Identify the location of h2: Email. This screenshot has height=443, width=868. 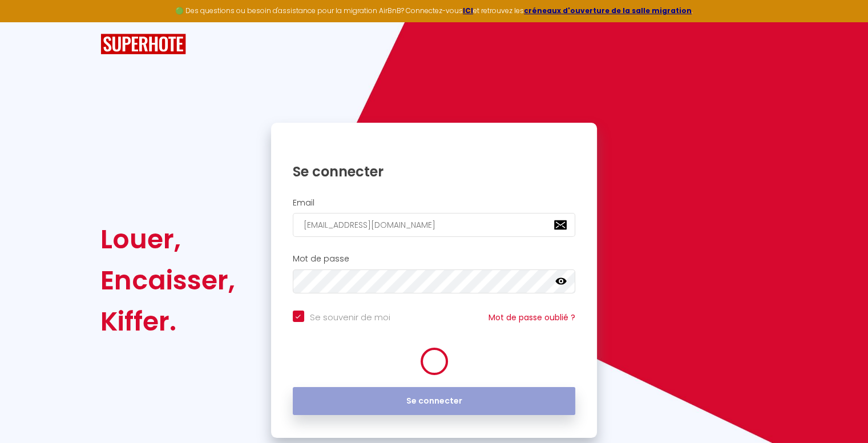
(434, 202).